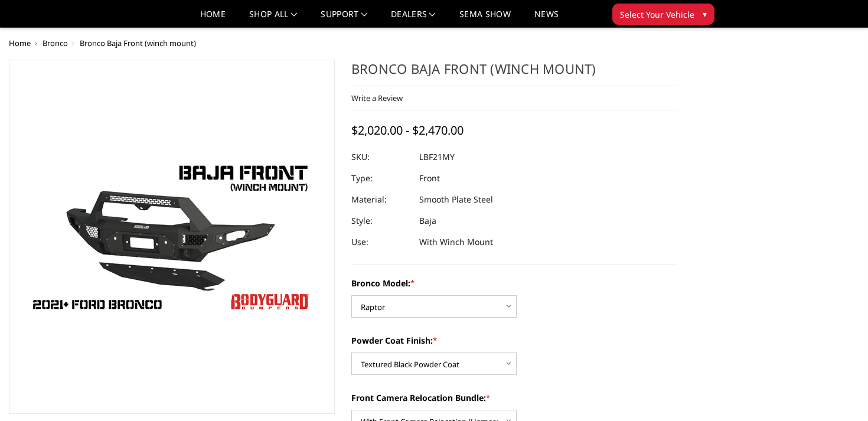 The image size is (868, 421). Describe the element at coordinates (657, 14) in the screenshot. I see `span: Select Your Vehicle` at that location.